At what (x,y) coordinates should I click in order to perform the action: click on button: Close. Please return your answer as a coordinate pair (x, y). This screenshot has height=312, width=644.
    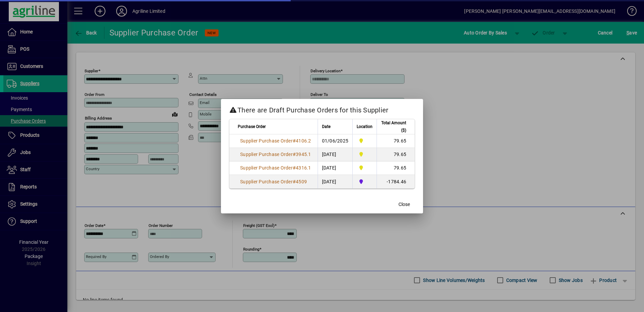
    Looking at the image, I should click on (404, 205).